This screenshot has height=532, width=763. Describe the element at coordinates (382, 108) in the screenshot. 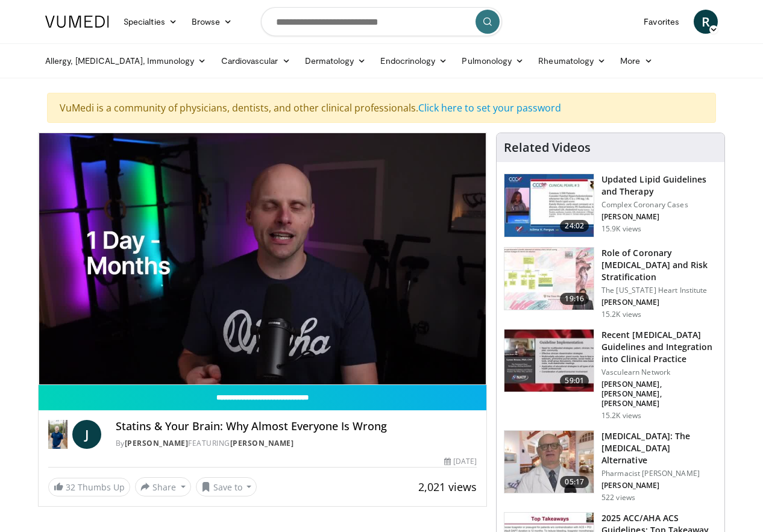

I see `div: VuMedi is a community of physicians, dentists, and other clinical professionals.` at that location.